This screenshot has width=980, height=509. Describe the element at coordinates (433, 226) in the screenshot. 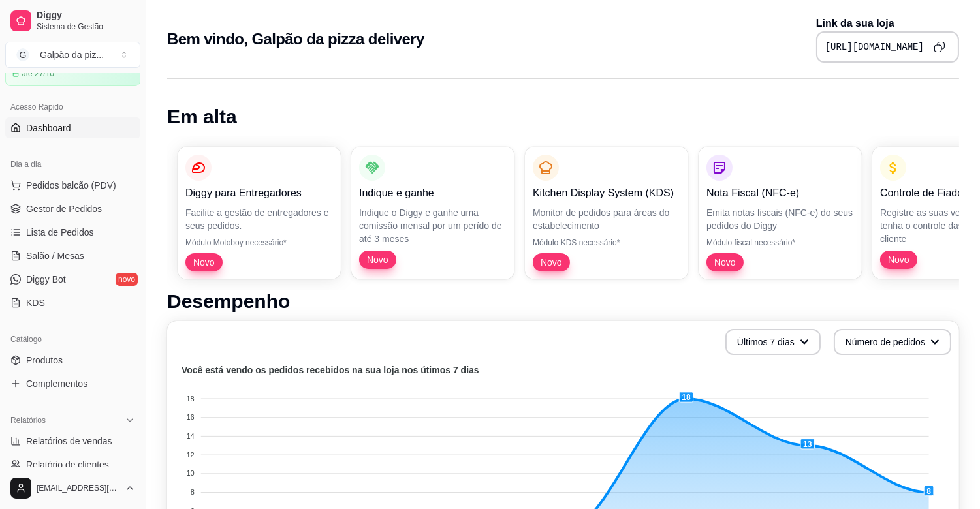

I see `p: Indique o Diggy e ganhe uma comissão mensal por um perído de até 3 meses` at that location.